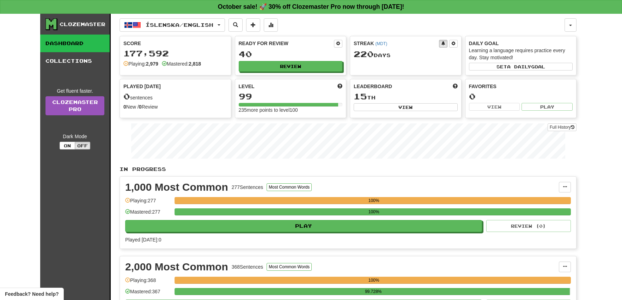  I want to click on button: Off, so click(83, 146).